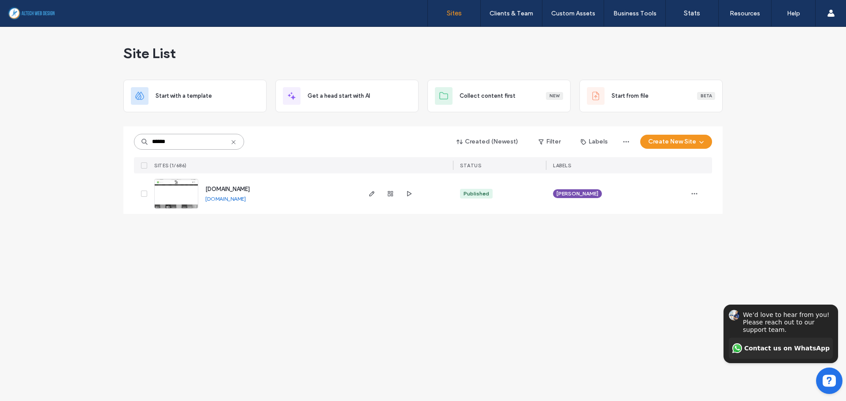 Image resolution: width=846 pixels, height=401 pixels. Describe the element at coordinates (184, 96) in the screenshot. I see `span: Start with a template` at that location.